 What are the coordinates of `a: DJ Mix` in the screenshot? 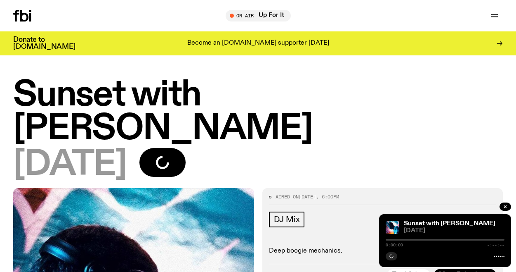 It's located at (287, 219).